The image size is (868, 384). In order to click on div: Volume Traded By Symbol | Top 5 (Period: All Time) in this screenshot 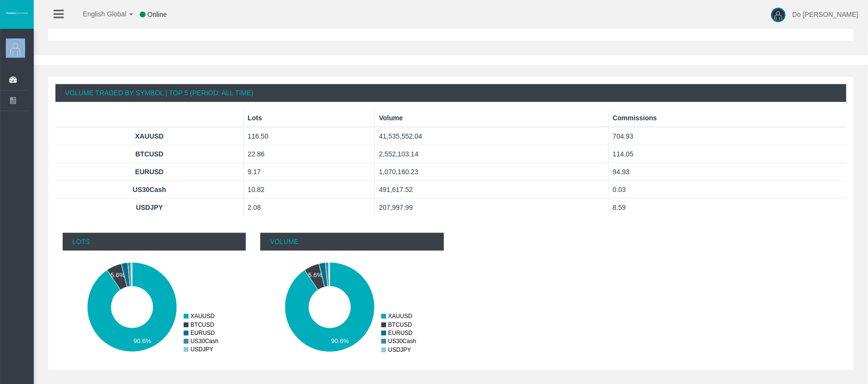, I will do `click(450, 93)`.